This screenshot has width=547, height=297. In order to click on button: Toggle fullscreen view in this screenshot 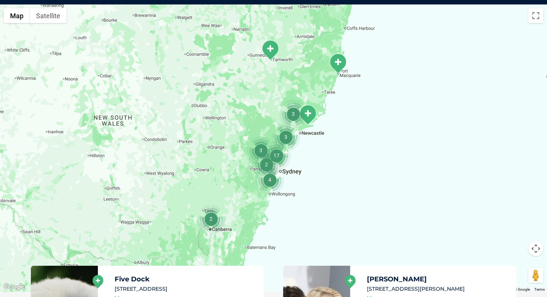, I will do `click(536, 16)`.